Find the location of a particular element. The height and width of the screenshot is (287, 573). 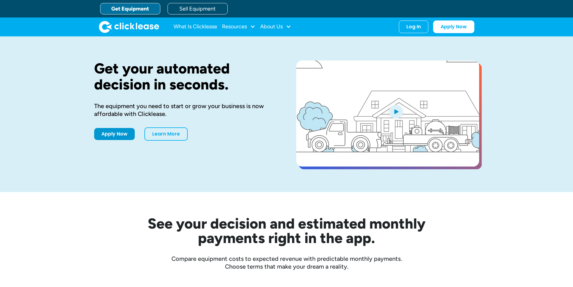

div: Log In is located at coordinates (414, 27).